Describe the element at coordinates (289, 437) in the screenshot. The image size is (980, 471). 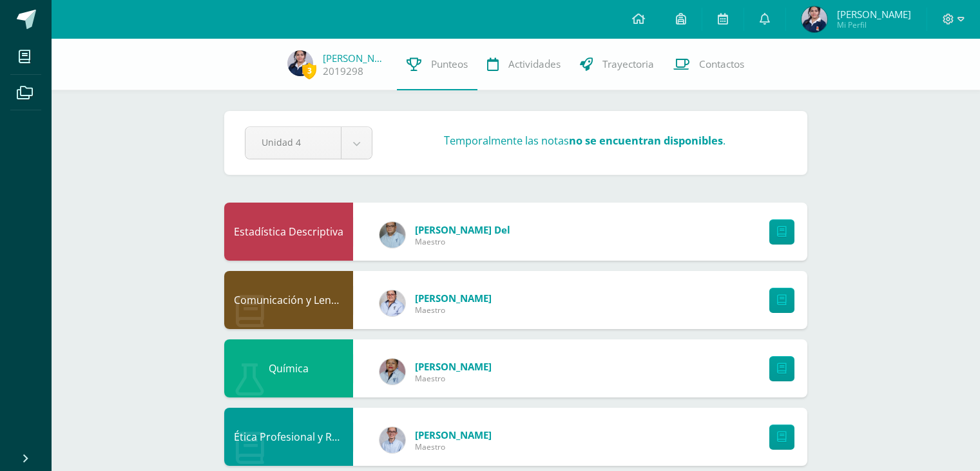
I see `div: Ética Profesional y Relaciones Humanas` at that location.